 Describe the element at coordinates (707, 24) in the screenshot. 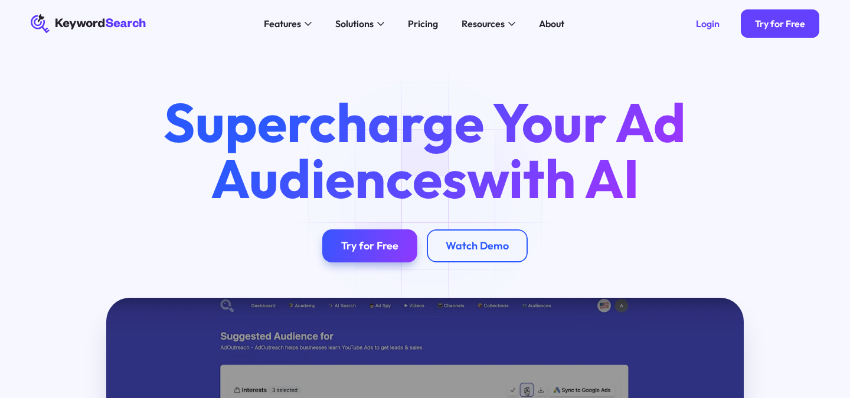

I see `a: Login` at that location.